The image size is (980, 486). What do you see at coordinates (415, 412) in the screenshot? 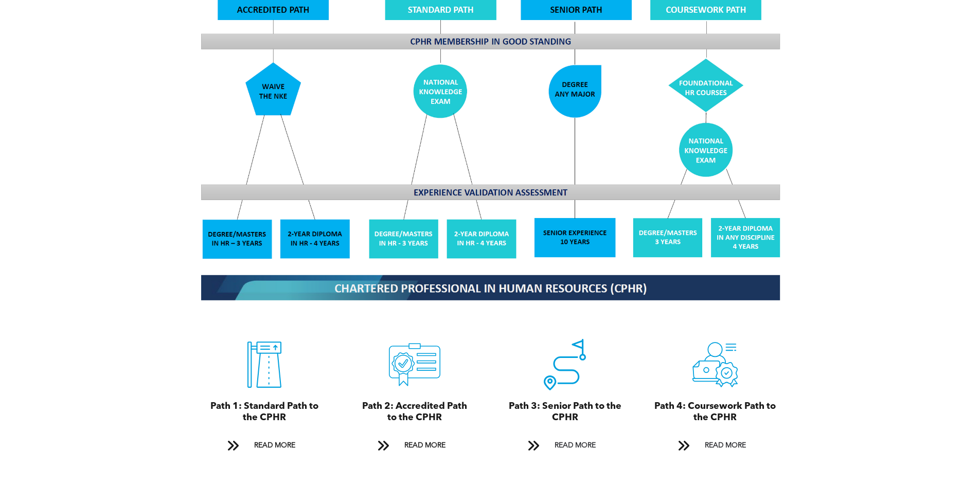
I see `span: Path 2: Accredited Path to the CPHR` at bounding box center [415, 412].